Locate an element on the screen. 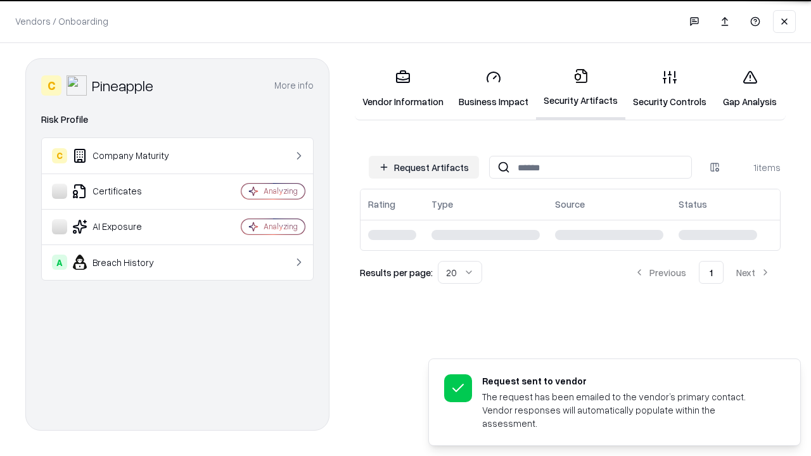  div: Pineapple is located at coordinates (122, 86).